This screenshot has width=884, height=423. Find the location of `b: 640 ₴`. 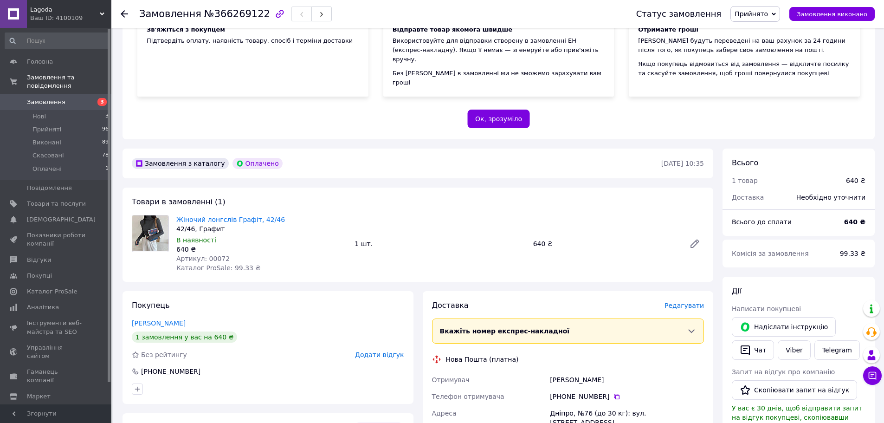

b: 640 ₴ is located at coordinates (855, 222).